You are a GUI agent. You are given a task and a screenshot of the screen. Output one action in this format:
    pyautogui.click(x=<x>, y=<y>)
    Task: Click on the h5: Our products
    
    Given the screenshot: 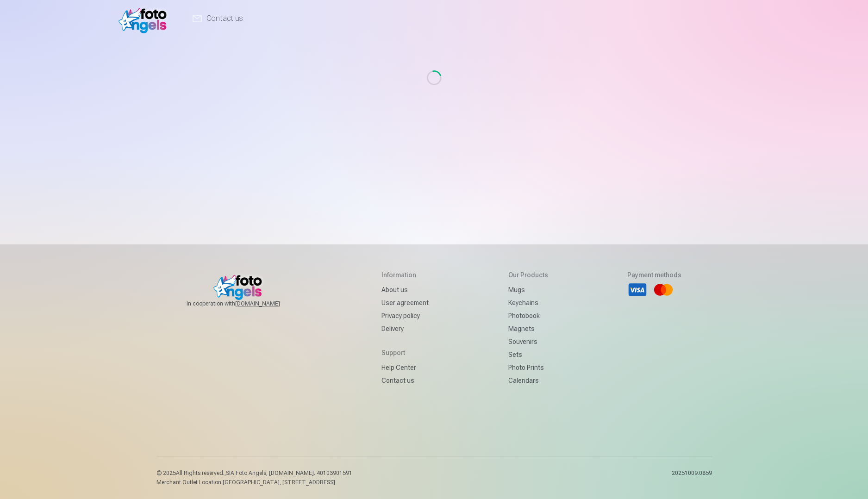 What is the action you would take?
    pyautogui.click(x=528, y=275)
    